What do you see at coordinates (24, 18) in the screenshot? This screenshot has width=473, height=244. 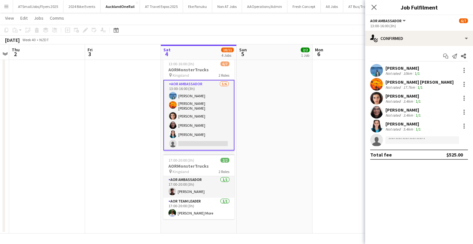 I see `span: Edit` at bounding box center [24, 18].